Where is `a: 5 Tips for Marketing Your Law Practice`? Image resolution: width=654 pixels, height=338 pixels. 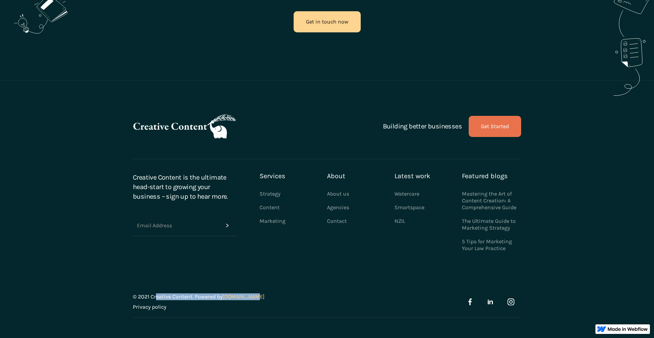
a: 5 Tips for Marketing Your Law Practice is located at coordinates (491, 245).